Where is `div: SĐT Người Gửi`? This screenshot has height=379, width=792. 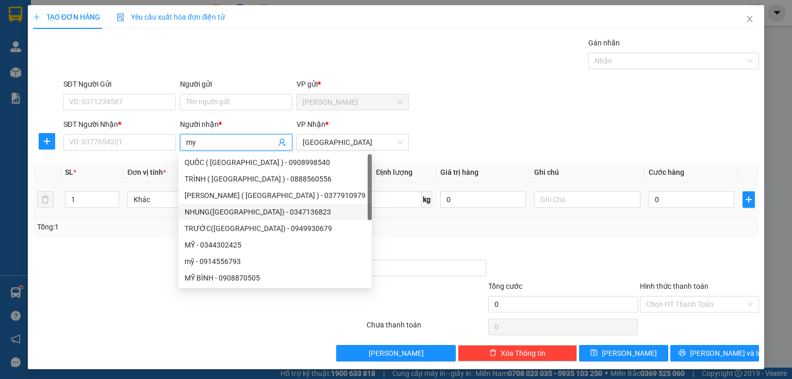 div: SĐT Người Gửi is located at coordinates (120, 84).